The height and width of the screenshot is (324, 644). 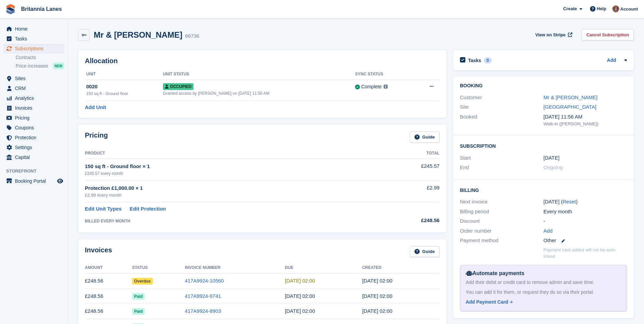 What do you see at coordinates (41, 9) in the screenshot?
I see `a: Britannia Lanes` at bounding box center [41, 9].